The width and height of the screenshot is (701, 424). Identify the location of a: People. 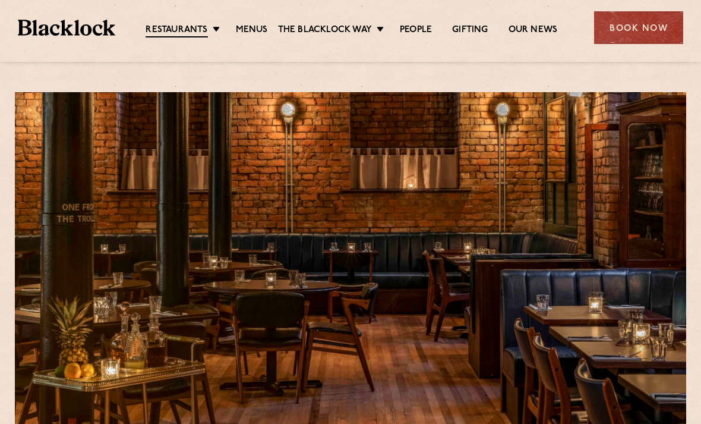
(416, 30).